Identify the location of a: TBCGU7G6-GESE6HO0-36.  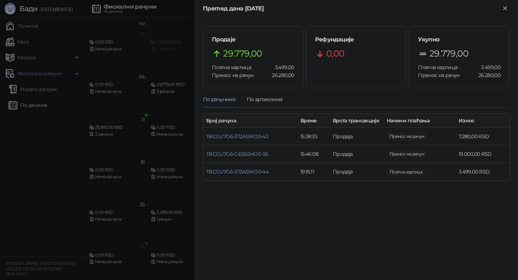
(237, 154).